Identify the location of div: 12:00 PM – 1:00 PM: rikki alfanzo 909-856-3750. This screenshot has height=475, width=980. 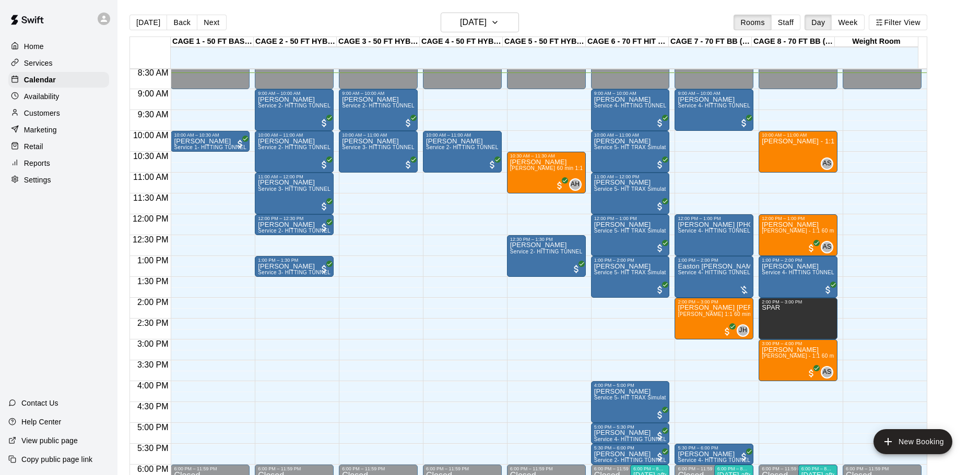
(713, 235).